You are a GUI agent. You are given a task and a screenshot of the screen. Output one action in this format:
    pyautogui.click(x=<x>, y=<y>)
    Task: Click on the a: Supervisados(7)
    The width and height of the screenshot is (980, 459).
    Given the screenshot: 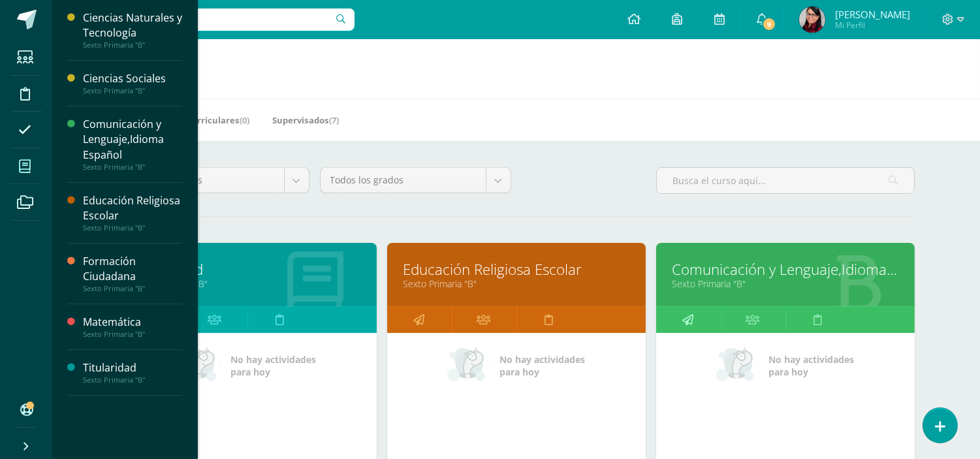 What is the action you would take?
    pyautogui.click(x=306, y=120)
    